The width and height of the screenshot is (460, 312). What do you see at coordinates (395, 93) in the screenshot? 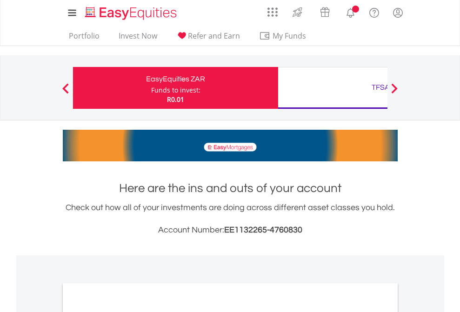
I see `button: Next` at bounding box center [395, 93].